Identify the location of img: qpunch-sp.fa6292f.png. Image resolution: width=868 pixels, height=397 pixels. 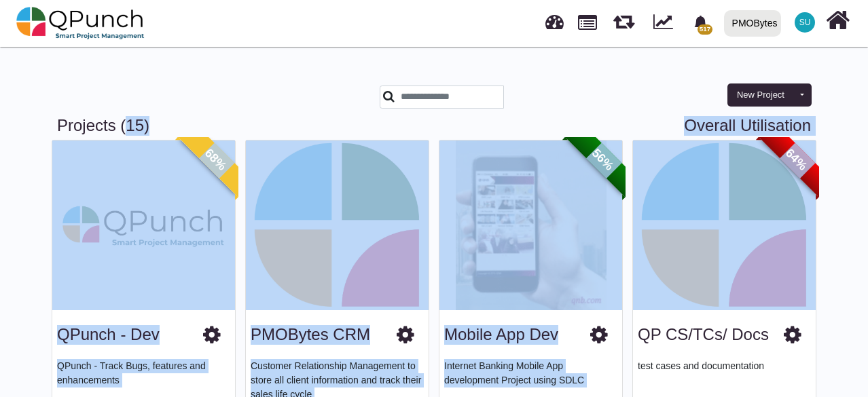
(80, 23).